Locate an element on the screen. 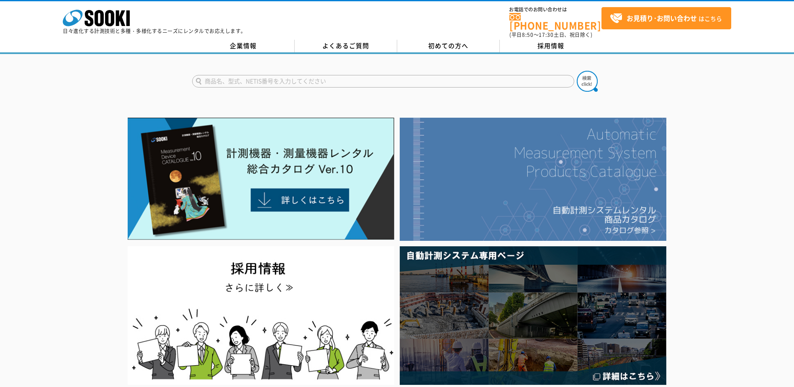 This screenshot has width=794, height=387. span: はこちら is located at coordinates (666, 18).